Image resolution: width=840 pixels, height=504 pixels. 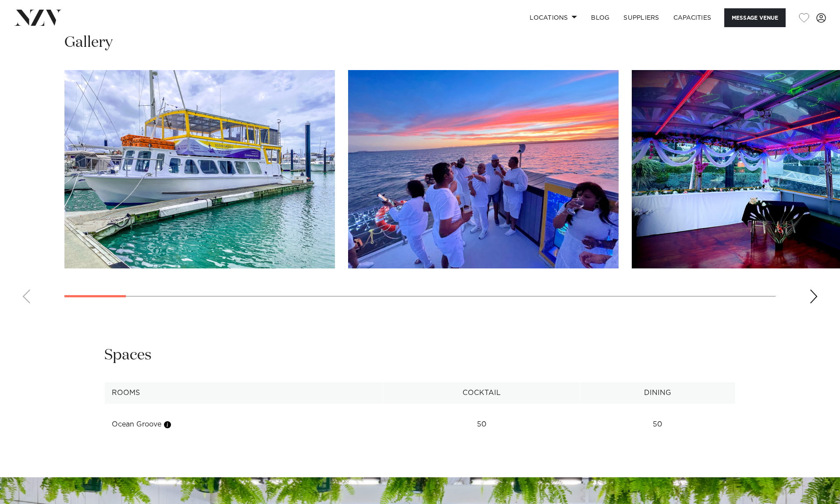 What do you see at coordinates (199, 169) in the screenshot?
I see `swiper-slide: 1 / 29` at bounding box center [199, 169].